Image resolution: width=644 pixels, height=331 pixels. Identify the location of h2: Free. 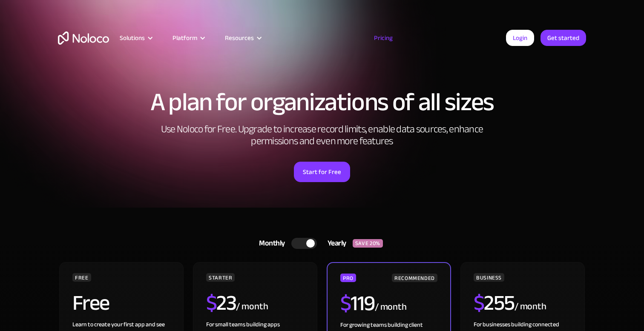
(91, 303).